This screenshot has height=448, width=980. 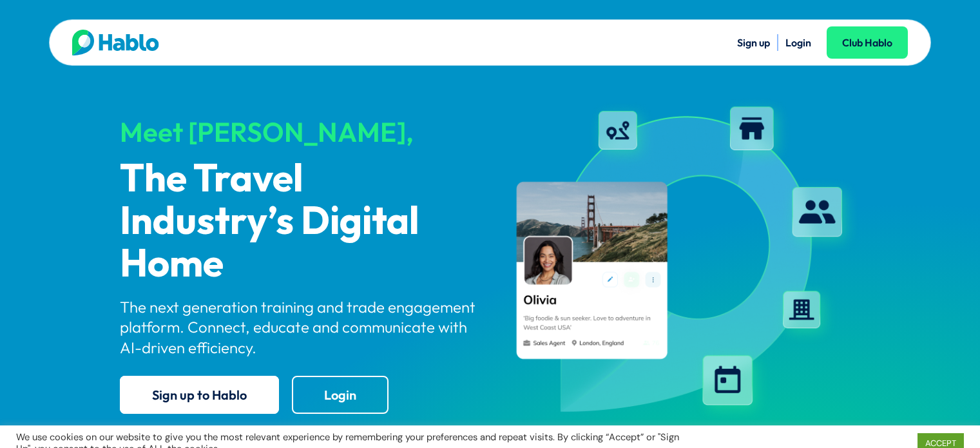 I want to click on img: hablo-profile-image, so click(x=681, y=260).